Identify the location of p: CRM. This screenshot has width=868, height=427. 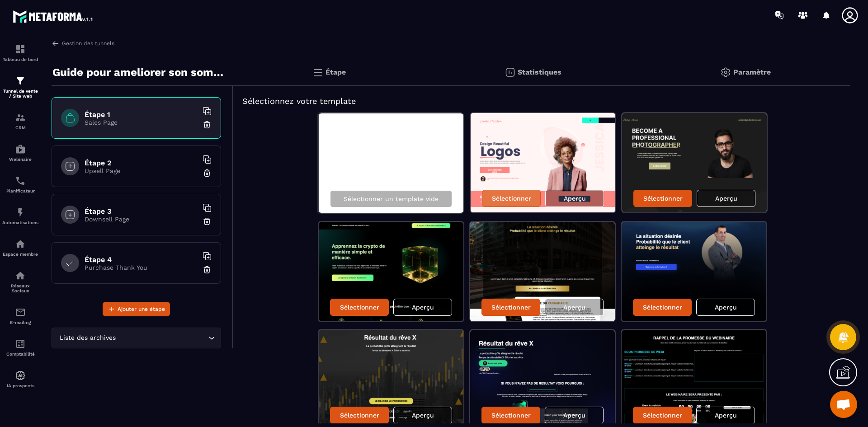
(20, 127).